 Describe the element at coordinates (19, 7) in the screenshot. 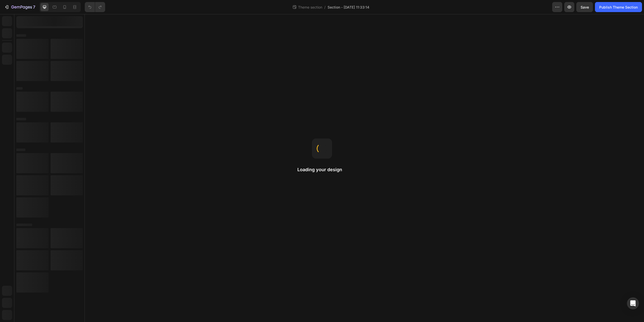

I see `button: 7` at that location.